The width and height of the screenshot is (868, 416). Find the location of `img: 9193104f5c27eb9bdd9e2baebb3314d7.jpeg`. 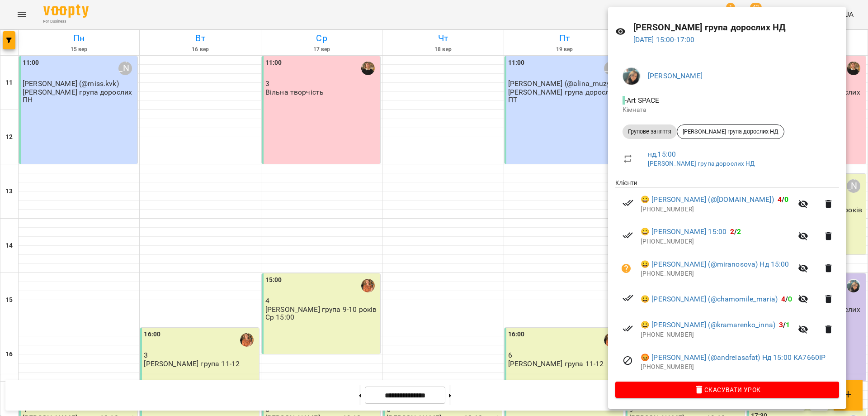

img: 9193104f5c27eb9bdd9e2baebb3314d7.jpeg is located at coordinates (632, 76).